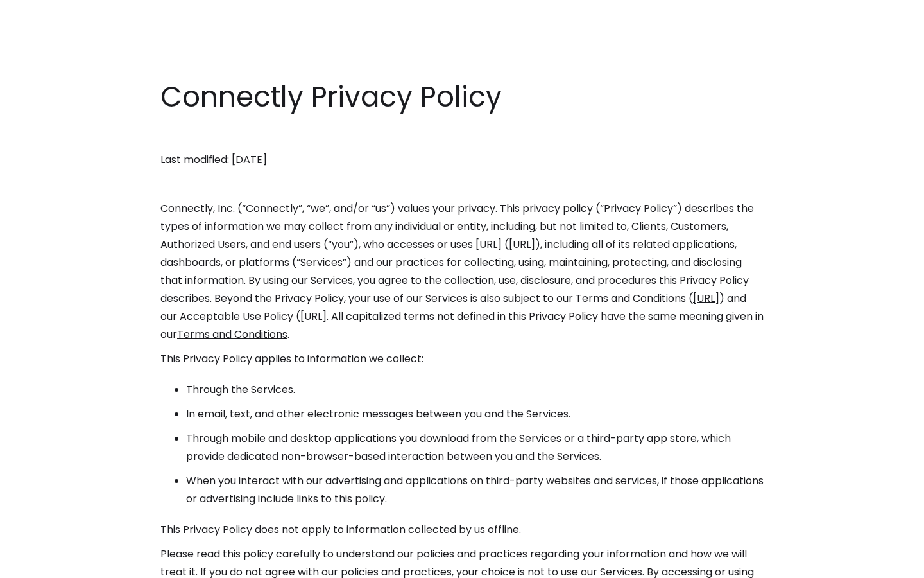 The width and height of the screenshot is (924, 578). I want to click on h1: Connectly Privacy Policy, so click(462, 97).